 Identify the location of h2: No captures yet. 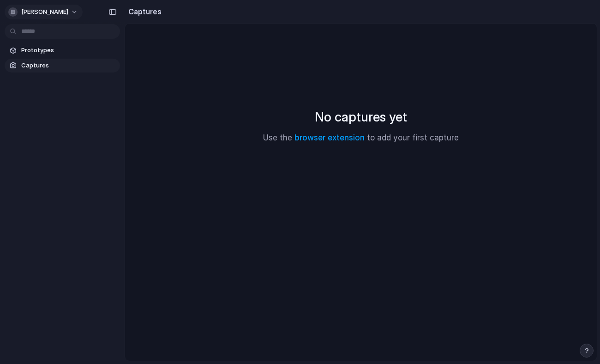
(361, 117).